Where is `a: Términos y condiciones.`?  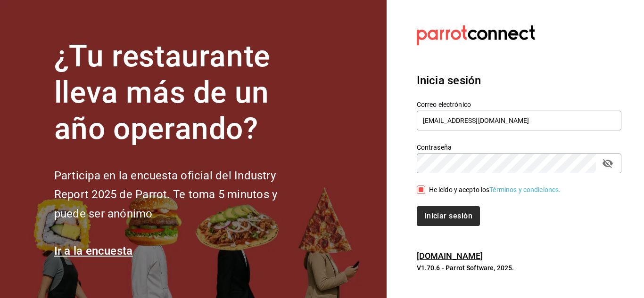
a: Términos y condiciones. is located at coordinates (525, 189).